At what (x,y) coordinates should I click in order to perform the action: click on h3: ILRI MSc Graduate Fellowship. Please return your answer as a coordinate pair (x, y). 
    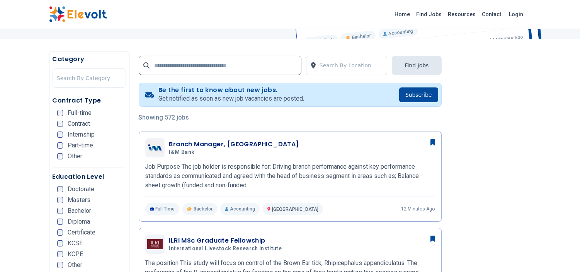
    Looking at the image, I should click on (227, 240).